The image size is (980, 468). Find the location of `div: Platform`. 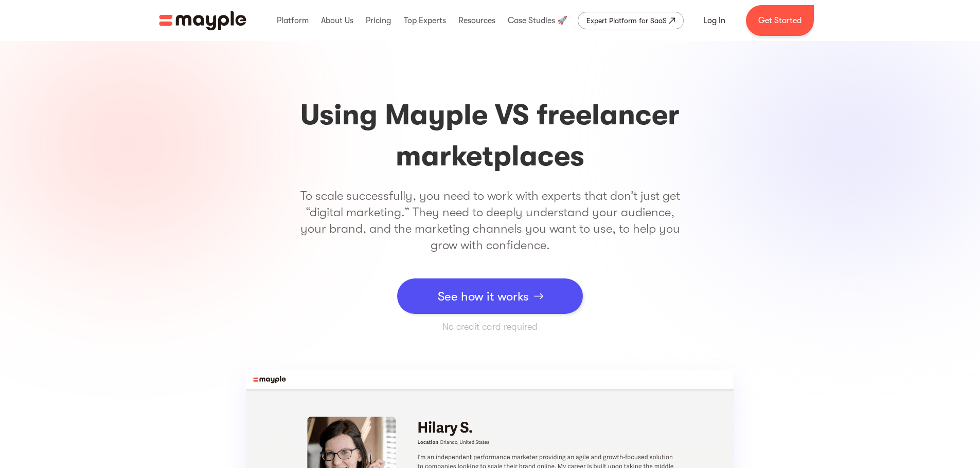

div: Platform is located at coordinates (292, 20).